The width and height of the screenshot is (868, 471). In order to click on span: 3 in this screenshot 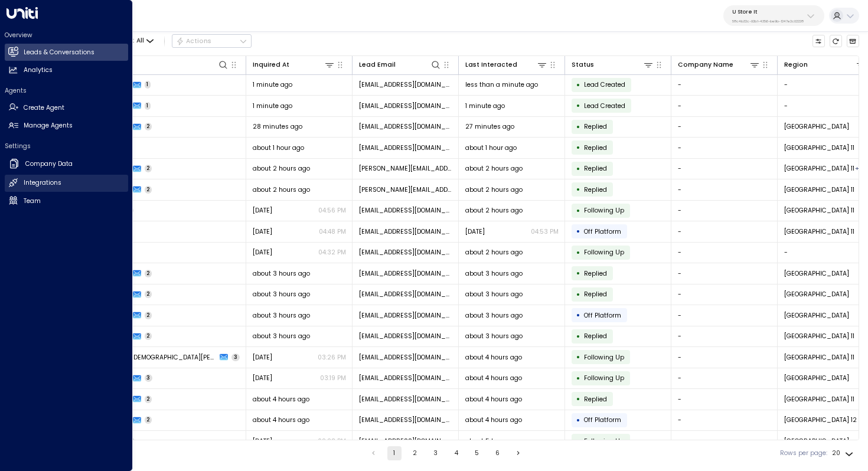, I will do `click(236, 357)`.